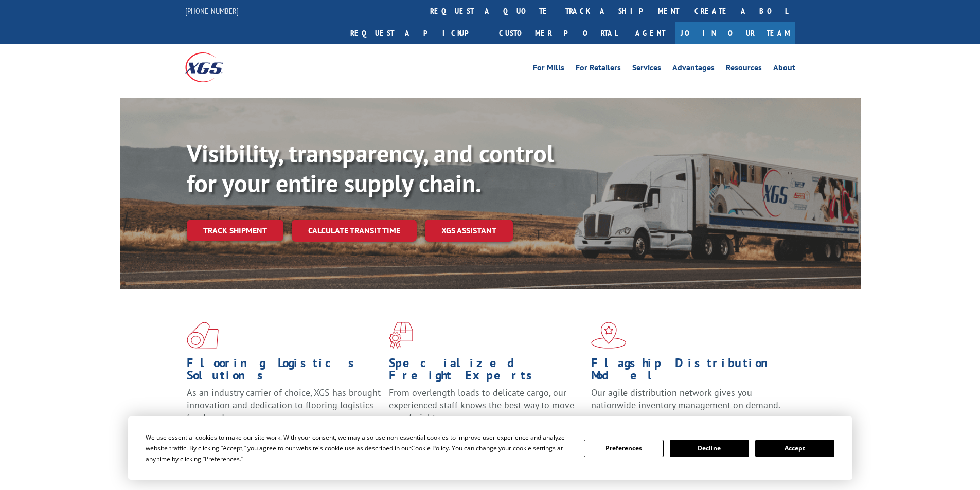 The image size is (980, 490). What do you see at coordinates (688, 372) in the screenshot?
I see `h1: Flagship Distribution Model` at bounding box center [688, 372].